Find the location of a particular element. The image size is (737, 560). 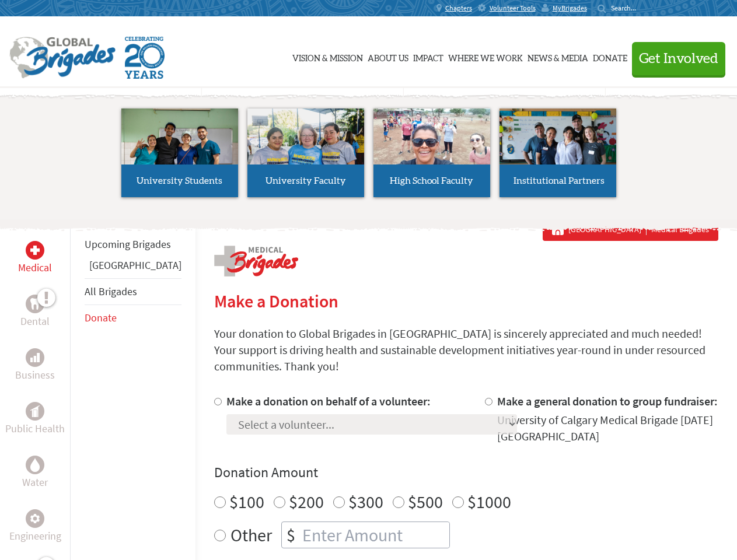

span: MyBrigades is located at coordinates (569, 8).